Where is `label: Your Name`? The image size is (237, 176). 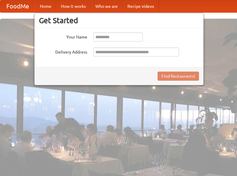
label: Your Name is located at coordinates (63, 36).